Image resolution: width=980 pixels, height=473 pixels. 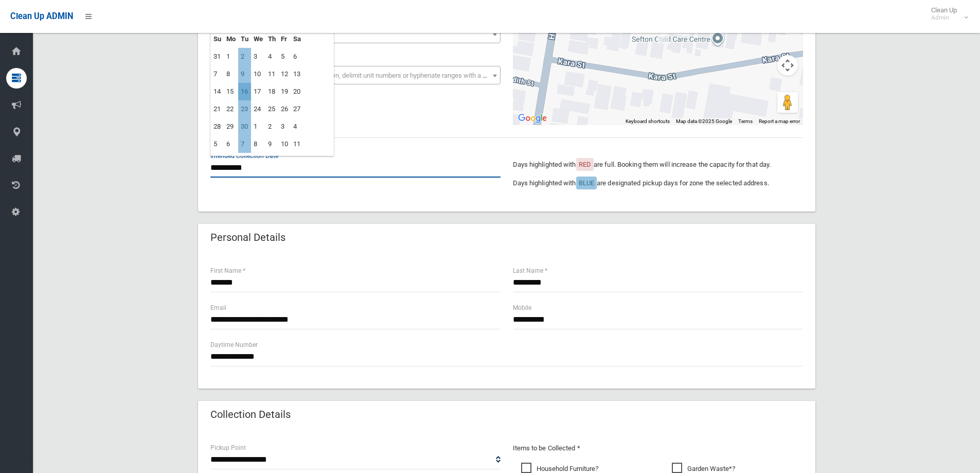 What do you see at coordinates (42, 16) in the screenshot?
I see `span: Clean Up ADMIN` at bounding box center [42, 16].